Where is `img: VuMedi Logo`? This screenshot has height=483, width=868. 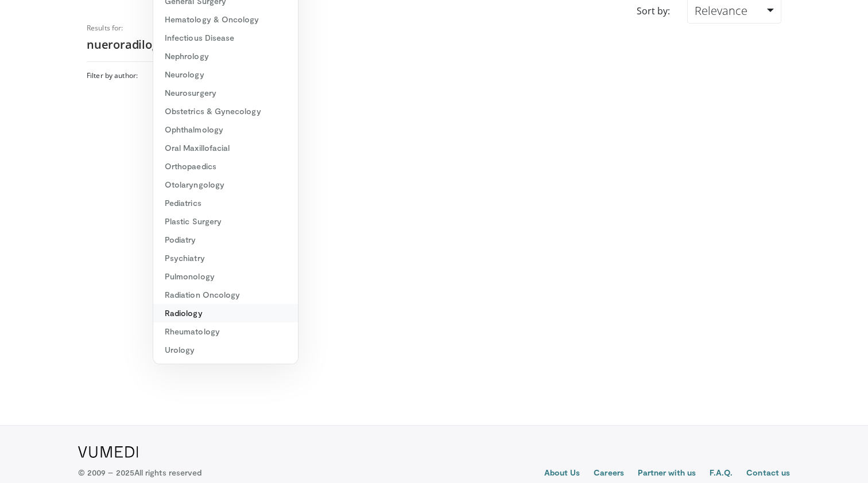 img: VuMedi Logo is located at coordinates (108, 452).